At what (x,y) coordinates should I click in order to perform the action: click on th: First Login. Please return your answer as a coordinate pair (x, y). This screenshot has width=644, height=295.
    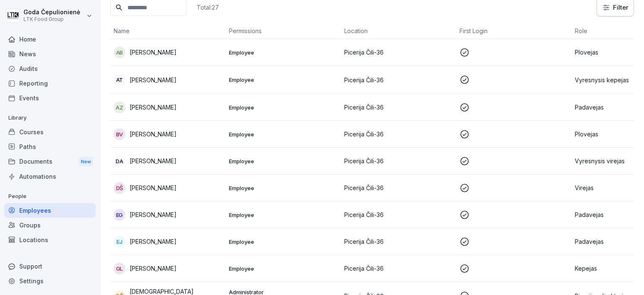
    Looking at the image, I should click on (514, 31).